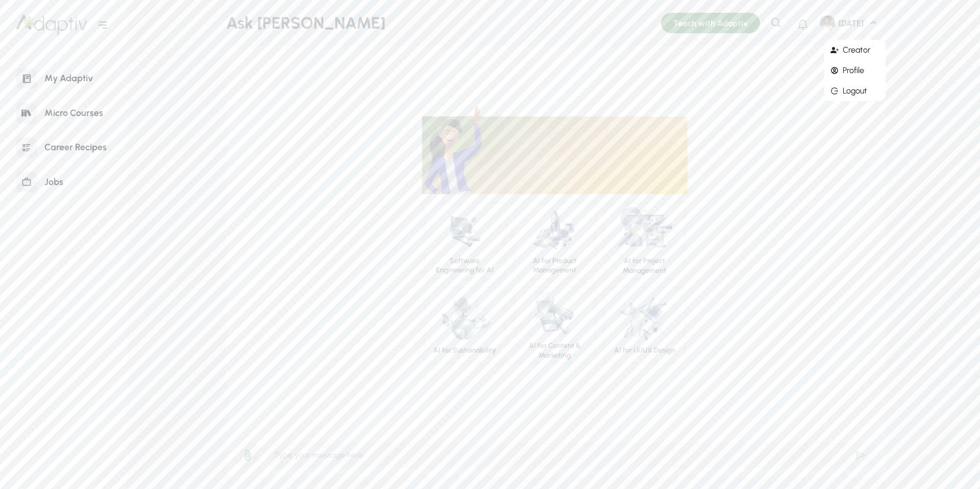 Image resolution: width=980 pixels, height=489 pixels. I want to click on div: Software Engineering for AI, so click(465, 265).